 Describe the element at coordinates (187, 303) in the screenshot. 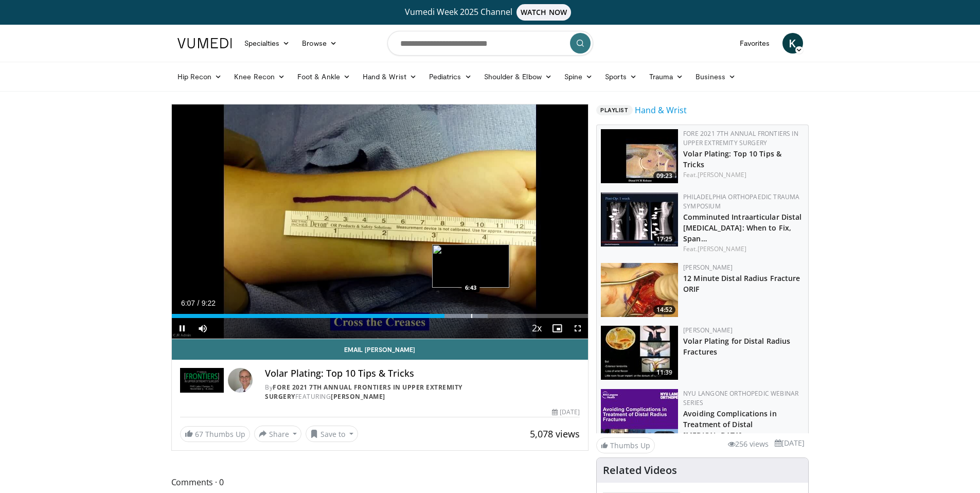

I see `span: 6:07` at that location.